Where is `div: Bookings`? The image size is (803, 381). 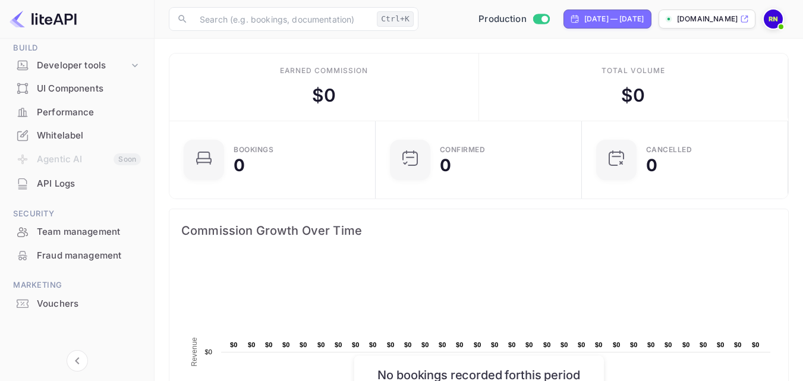 div: Bookings is located at coordinates (253, 150).